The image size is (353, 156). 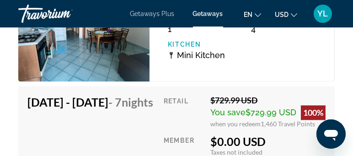 What do you see at coordinates (152, 14) in the screenshot?
I see `span: Getaways Plus` at bounding box center [152, 14].